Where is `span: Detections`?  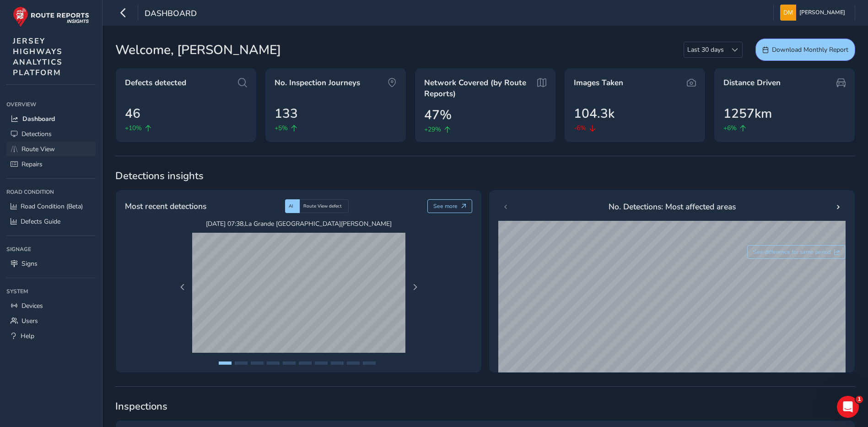 span: Detections is located at coordinates (36, 134).